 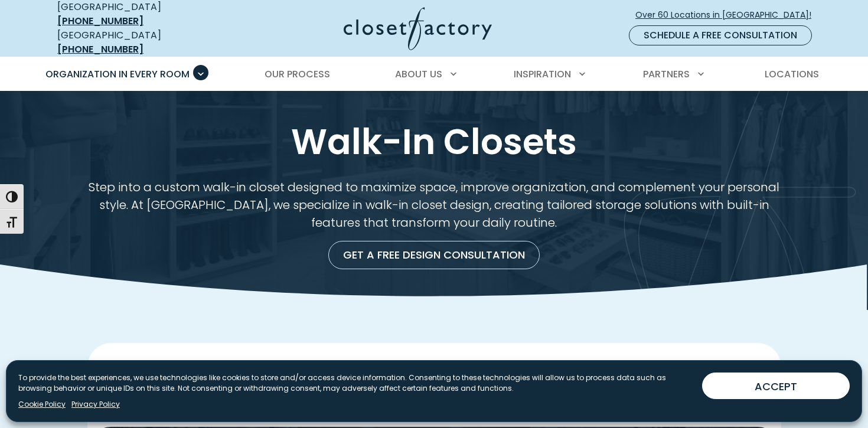 What do you see at coordinates (41, 404) in the screenshot?
I see `a: Cookie Policy` at bounding box center [41, 404].